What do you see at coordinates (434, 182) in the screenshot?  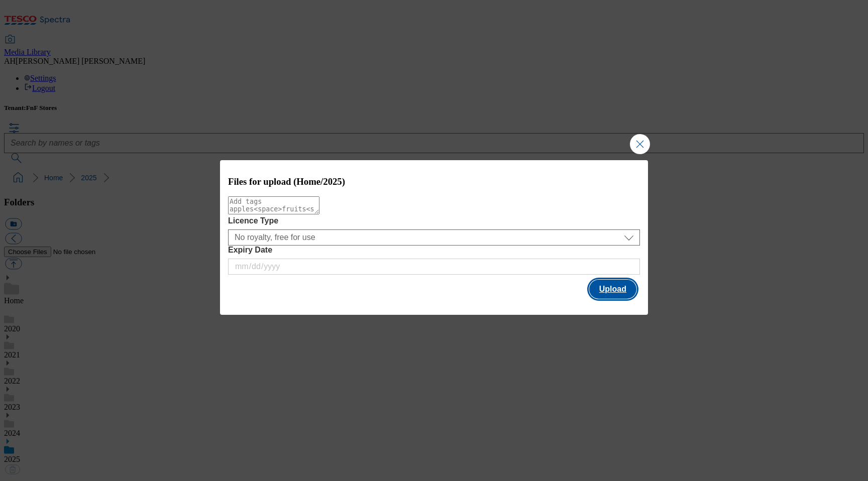 I see `h3: Files for upload (Home/2025)` at bounding box center [434, 182].